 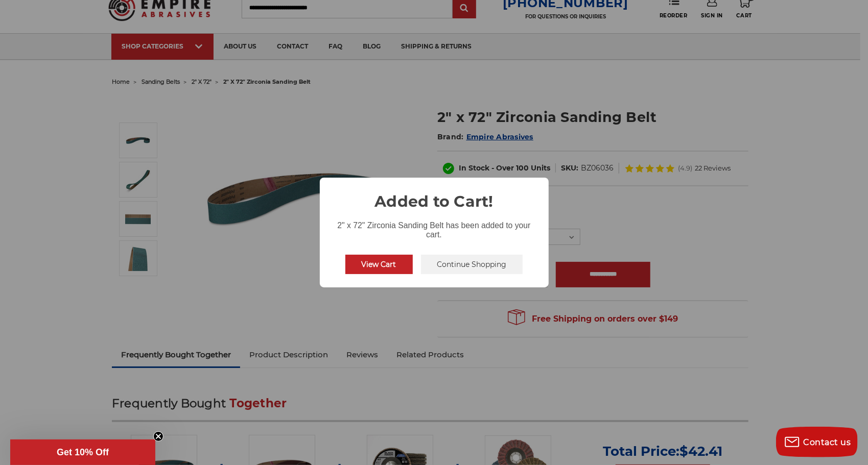 I want to click on span: Contact us, so click(x=827, y=442).